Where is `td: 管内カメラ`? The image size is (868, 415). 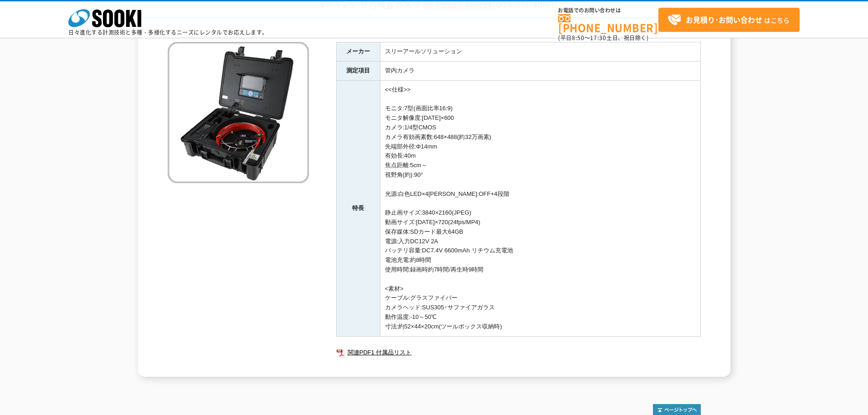 td: 管内カメラ is located at coordinates (540, 70).